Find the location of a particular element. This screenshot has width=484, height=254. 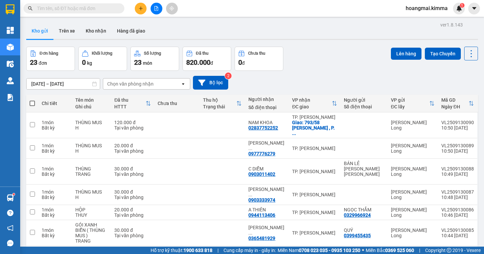

div: Người nhận is located at coordinates (267, 99).